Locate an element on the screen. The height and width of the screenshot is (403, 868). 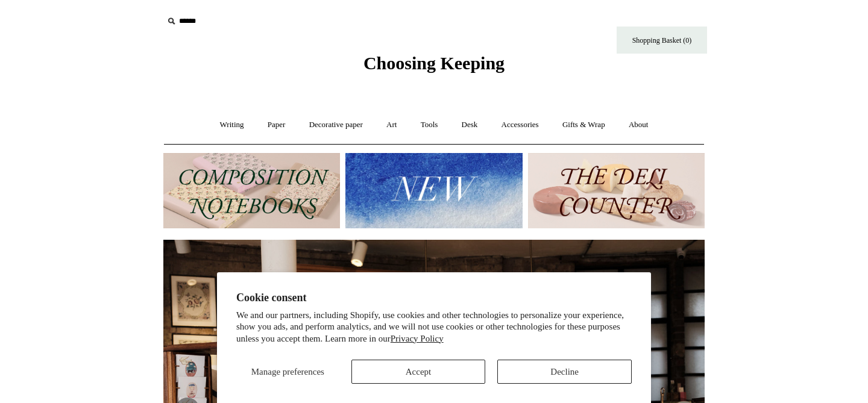
a: Decorative paper is located at coordinates (335, 125).